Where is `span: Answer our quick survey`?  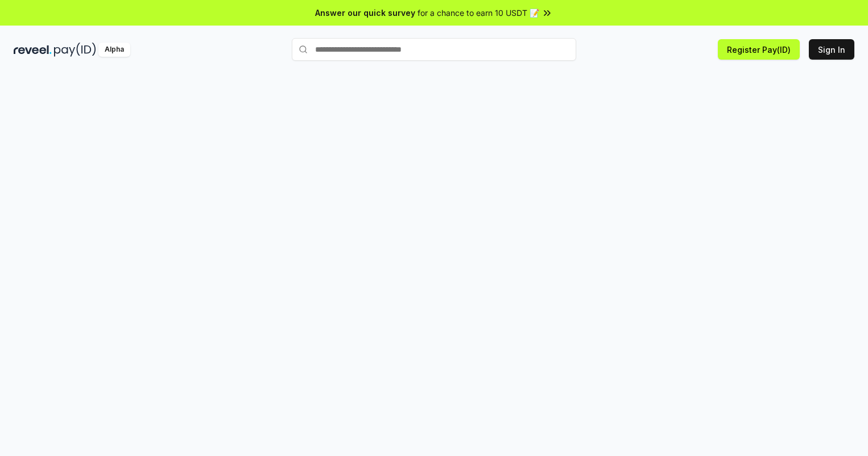
span: Answer our quick survey is located at coordinates (365, 12).